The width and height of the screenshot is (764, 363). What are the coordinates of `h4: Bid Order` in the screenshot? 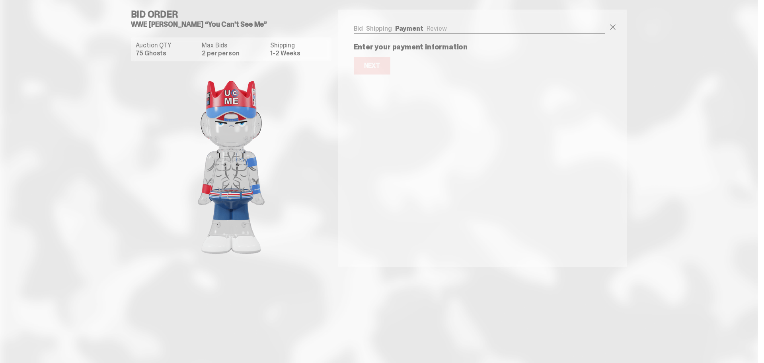 It's located at (234, 14).